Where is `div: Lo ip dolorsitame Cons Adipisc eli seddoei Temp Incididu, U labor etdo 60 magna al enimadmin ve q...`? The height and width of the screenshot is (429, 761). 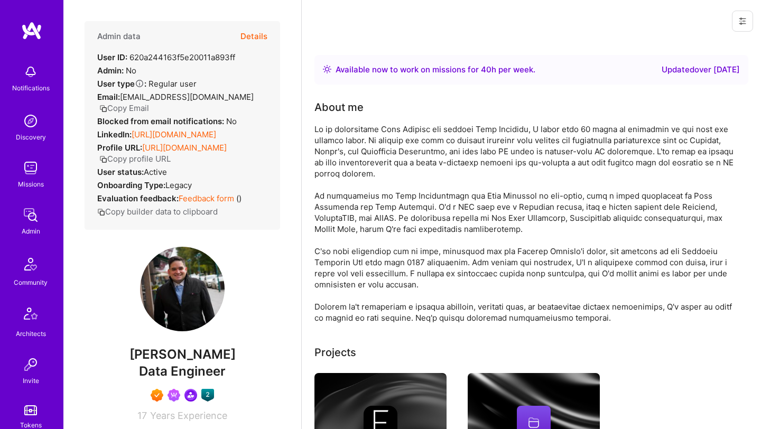 div: Lo ip dolorsitame Cons Adipisc eli seddoei Temp Incididu, U labor etdo 60 magna al enimadmin ve q... is located at coordinates (526, 224).